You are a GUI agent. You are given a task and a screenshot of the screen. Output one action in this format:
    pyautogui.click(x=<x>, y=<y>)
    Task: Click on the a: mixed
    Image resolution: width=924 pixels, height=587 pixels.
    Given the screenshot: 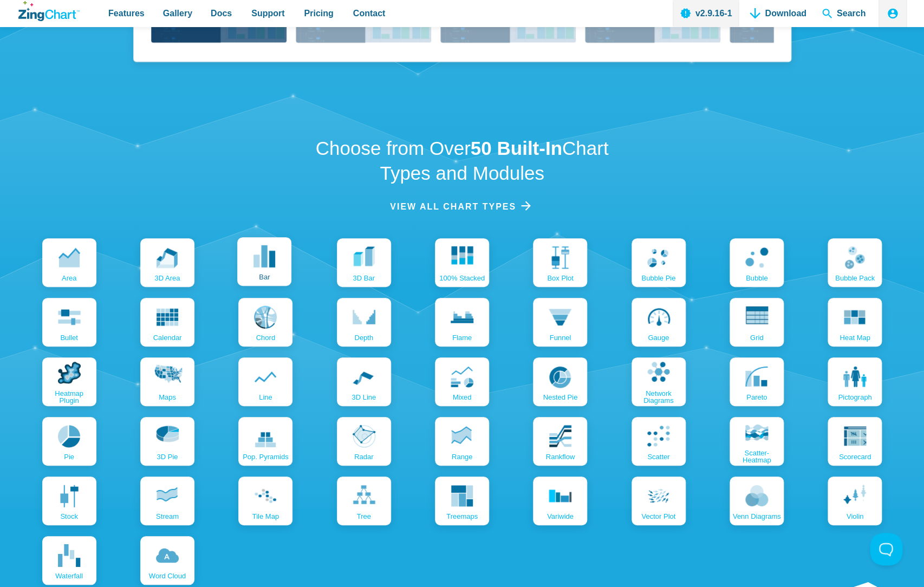 What is the action you would take?
    pyautogui.click(x=462, y=382)
    